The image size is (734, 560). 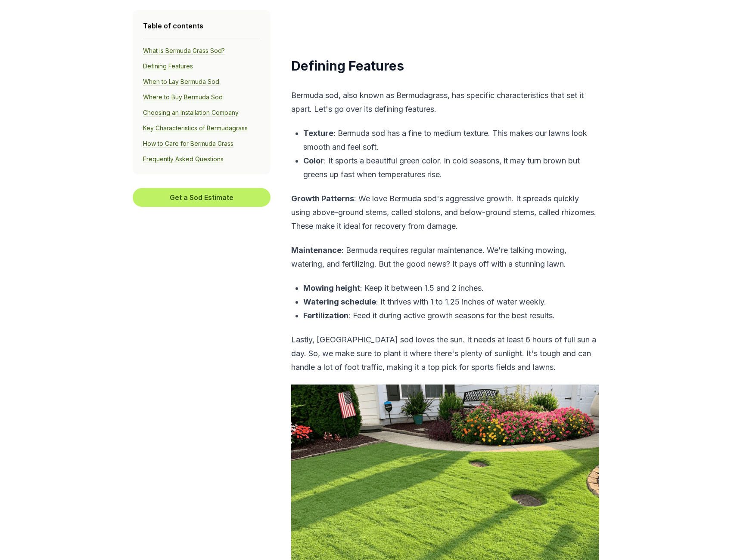 I want to click on button: Get a Sod Estimate, so click(x=202, y=198).